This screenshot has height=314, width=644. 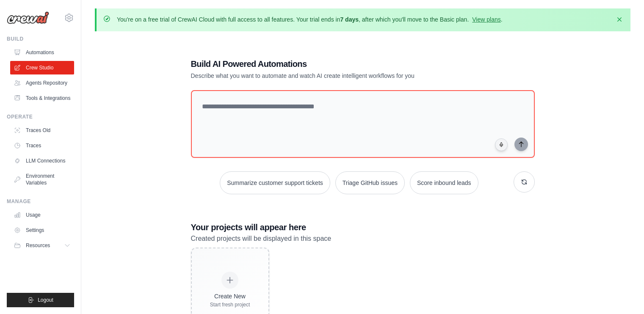 I want to click on span: Resources, so click(x=38, y=245).